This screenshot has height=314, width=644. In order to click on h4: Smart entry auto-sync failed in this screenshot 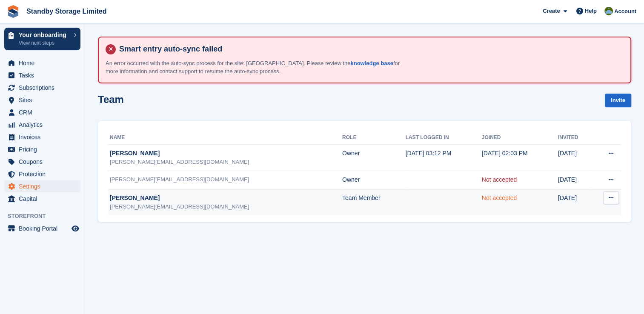, I will do `click(369, 49)`.